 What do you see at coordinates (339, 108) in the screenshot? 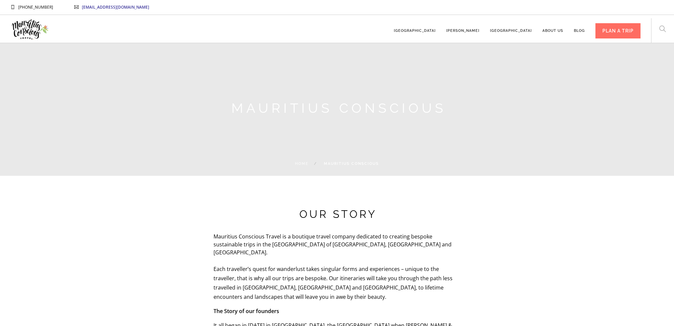
I see `h2: Mauritius Conscious` at bounding box center [339, 108].